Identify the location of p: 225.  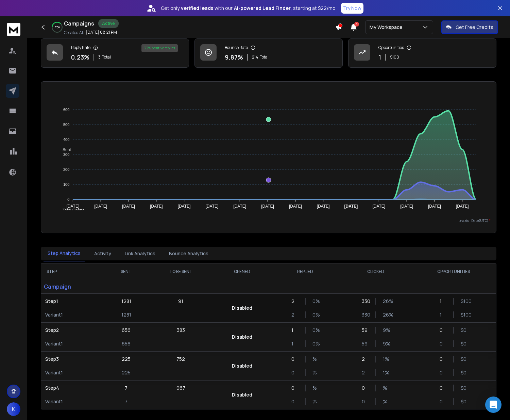
(126, 372).